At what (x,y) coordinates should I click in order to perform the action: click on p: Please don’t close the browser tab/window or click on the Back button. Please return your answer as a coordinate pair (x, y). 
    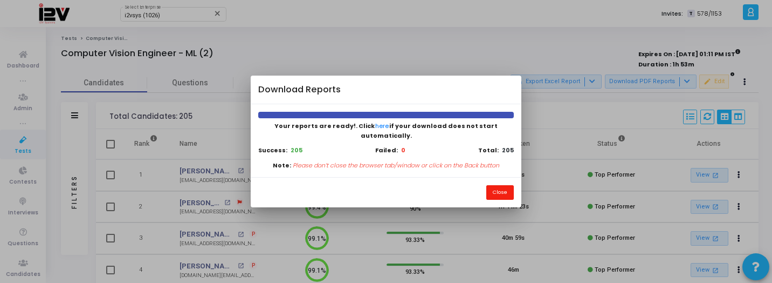
    Looking at the image, I should click on (396, 165).